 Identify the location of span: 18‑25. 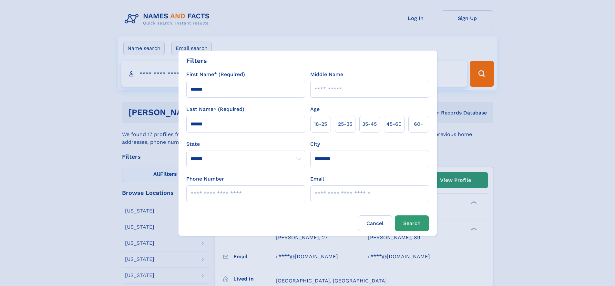
(320, 124).